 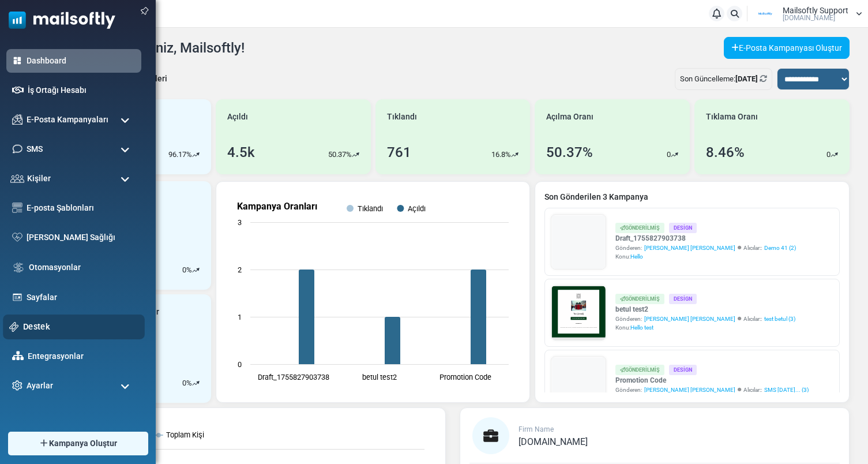 I want to click on strong: Follow Us, so click(x=199, y=278).